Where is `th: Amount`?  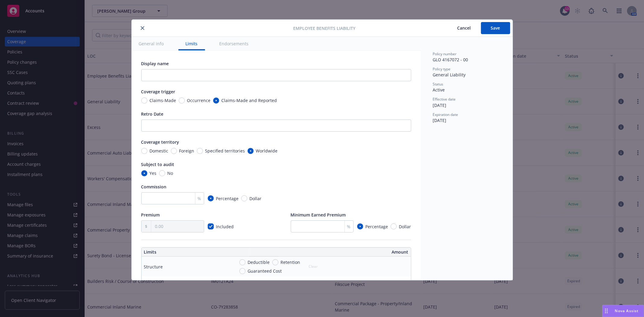 th: Amount is located at coordinates (345, 252).